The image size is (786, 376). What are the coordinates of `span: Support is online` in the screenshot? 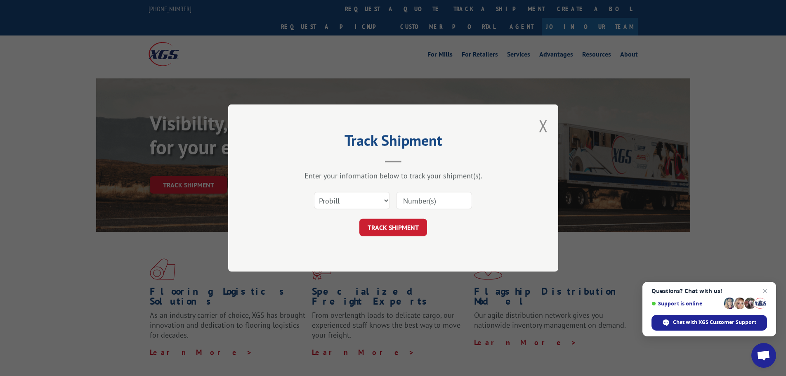 It's located at (686, 303).